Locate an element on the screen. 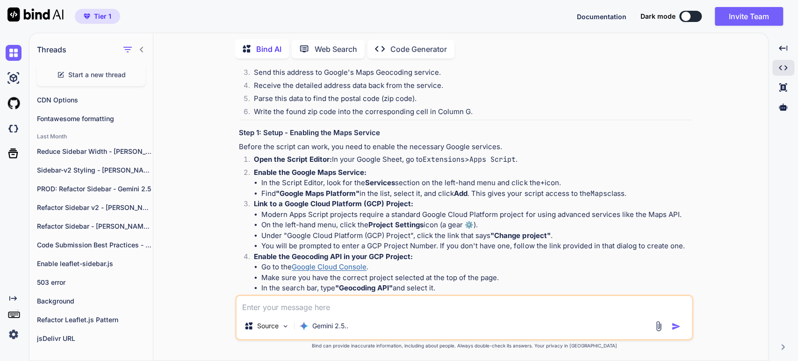 Image resolution: width=798 pixels, height=361 pixels. p: Gemini 2.5.. is located at coordinates (330, 326).